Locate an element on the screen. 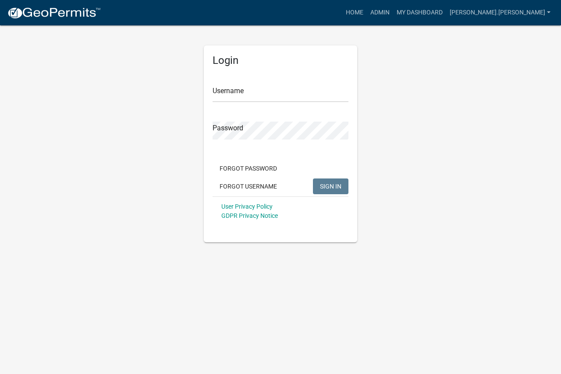 The image size is (561, 374). span: SIGN IN is located at coordinates (330, 186).